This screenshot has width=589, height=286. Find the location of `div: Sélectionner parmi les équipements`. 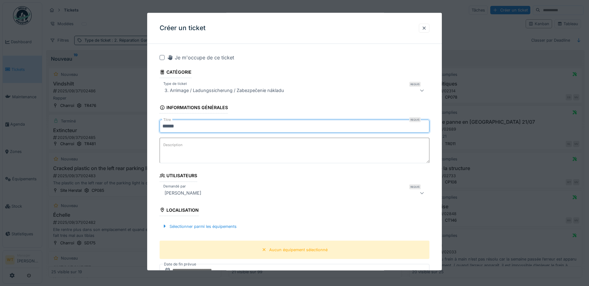

div: Sélectionner parmi les équipements is located at coordinates (199, 226).